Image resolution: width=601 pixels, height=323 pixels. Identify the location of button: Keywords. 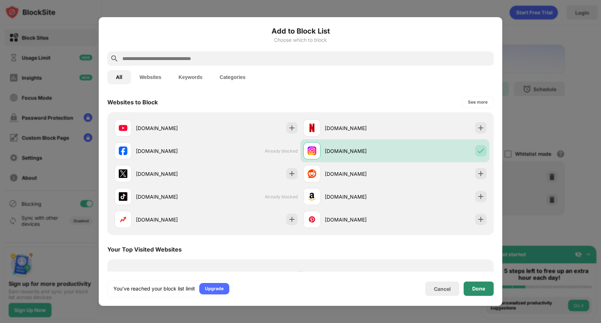
(190, 77).